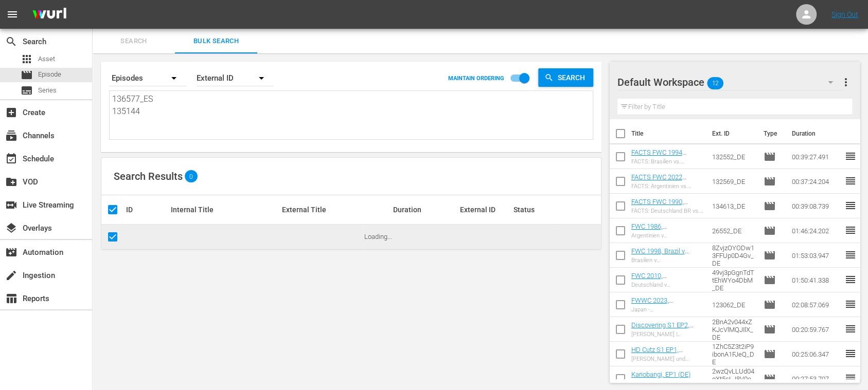 This screenshot has height=390, width=868. Describe the element at coordinates (191, 176) in the screenshot. I see `span: 0` at that location.